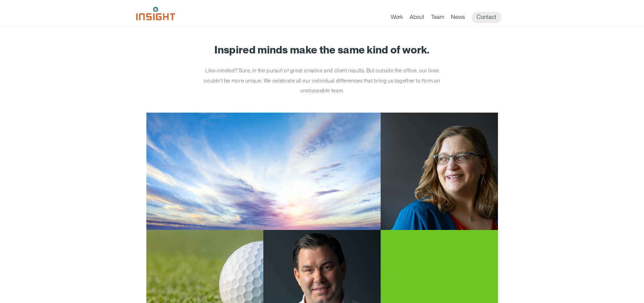 The height and width of the screenshot is (303, 644). Describe the element at coordinates (155, 14) in the screenshot. I see `img: Insight Marketing Design` at that location.